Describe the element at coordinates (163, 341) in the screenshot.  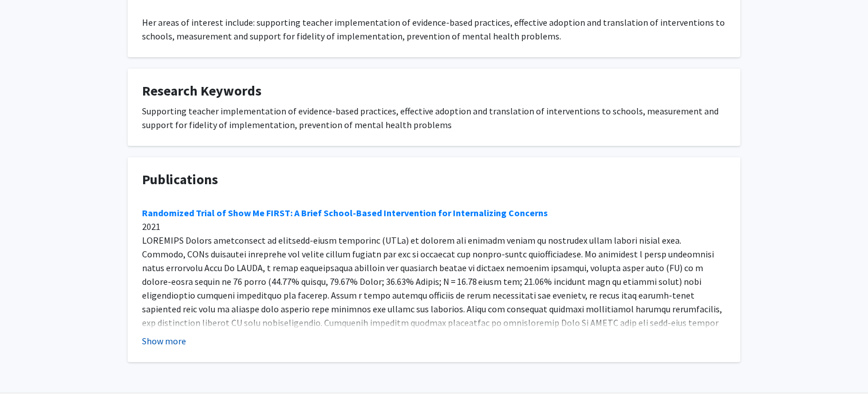
I see `button: Show more` at that location.